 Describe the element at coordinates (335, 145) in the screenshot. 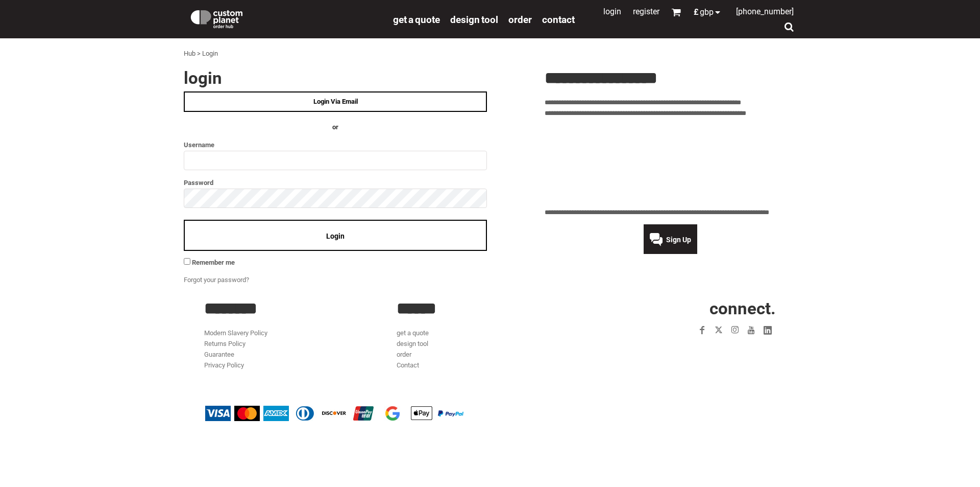

I see `label: Username` at that location.